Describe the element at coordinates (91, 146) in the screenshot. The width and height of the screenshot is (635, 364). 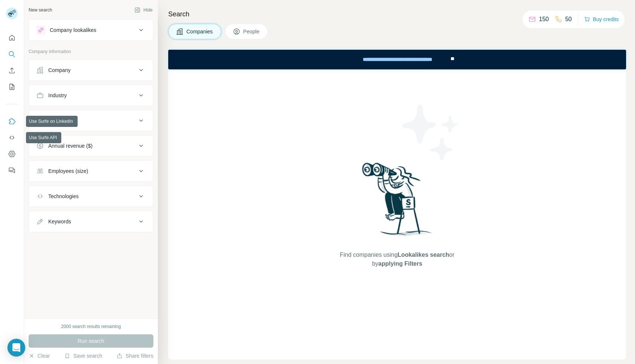
I see `button: Annual revenue ($)` at that location.